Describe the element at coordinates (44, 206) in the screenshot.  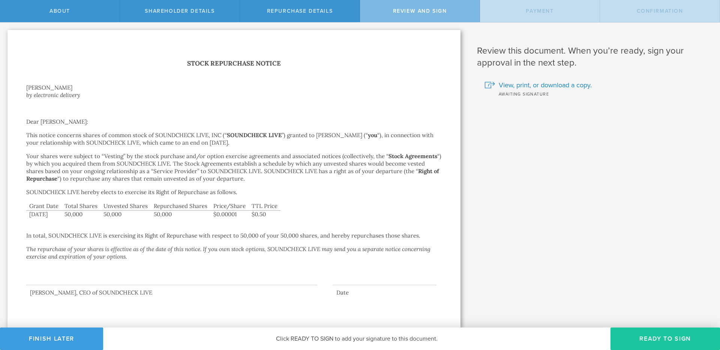
I see `th: Grant Date` at that location.